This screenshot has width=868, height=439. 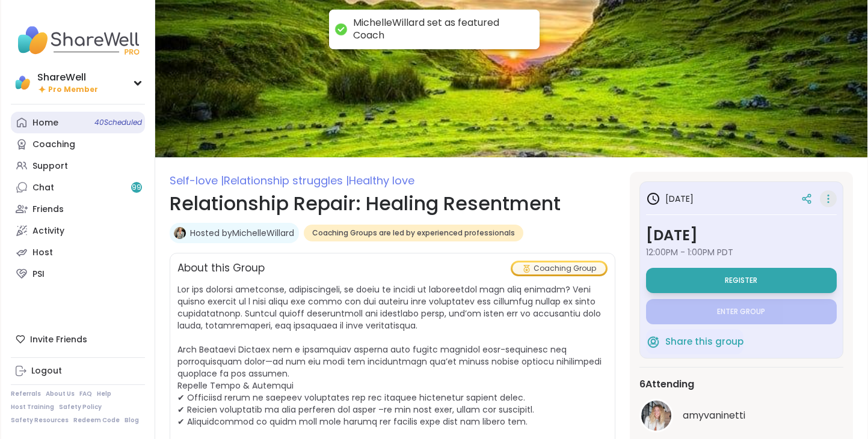 What do you see at coordinates (741, 252) in the screenshot?
I see `span: 12:00PM - 1:00PM PDT` at bounding box center [741, 252].